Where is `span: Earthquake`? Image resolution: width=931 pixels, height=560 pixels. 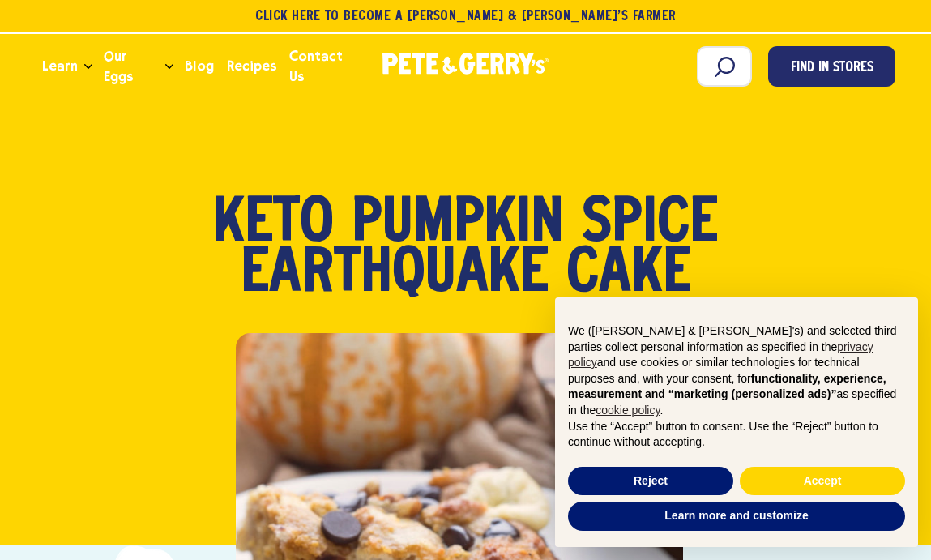 span: Earthquake is located at coordinates (395, 275).